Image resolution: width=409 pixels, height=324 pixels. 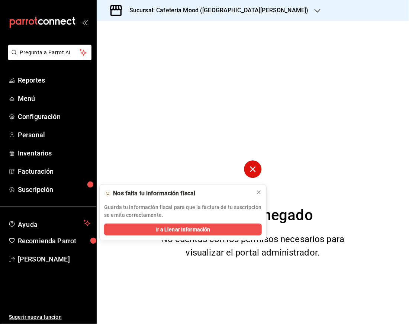 I want to click on span: Personal, so click(x=54, y=134).